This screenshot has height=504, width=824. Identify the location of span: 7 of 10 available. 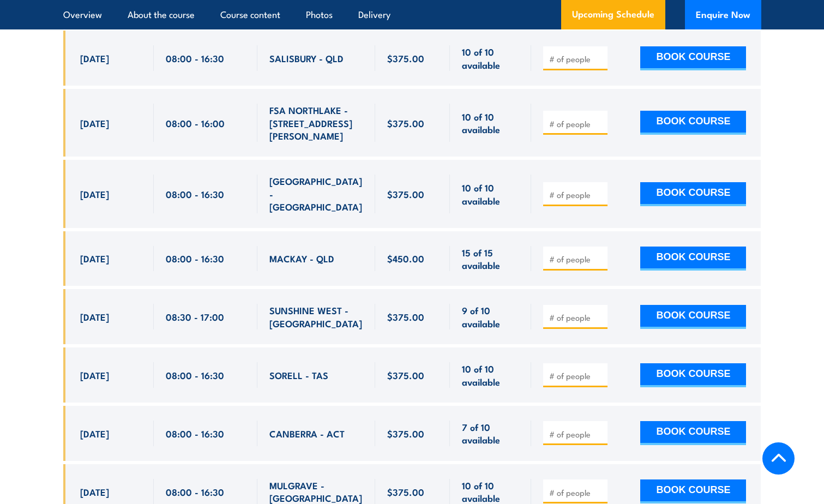
(490, 433).